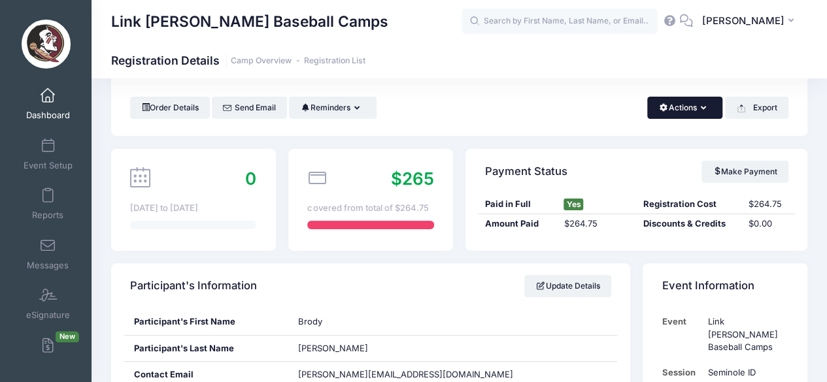 The height and width of the screenshot is (382, 827). Describe the element at coordinates (48, 354) in the screenshot. I see `a: InvoicesNew` at that location.